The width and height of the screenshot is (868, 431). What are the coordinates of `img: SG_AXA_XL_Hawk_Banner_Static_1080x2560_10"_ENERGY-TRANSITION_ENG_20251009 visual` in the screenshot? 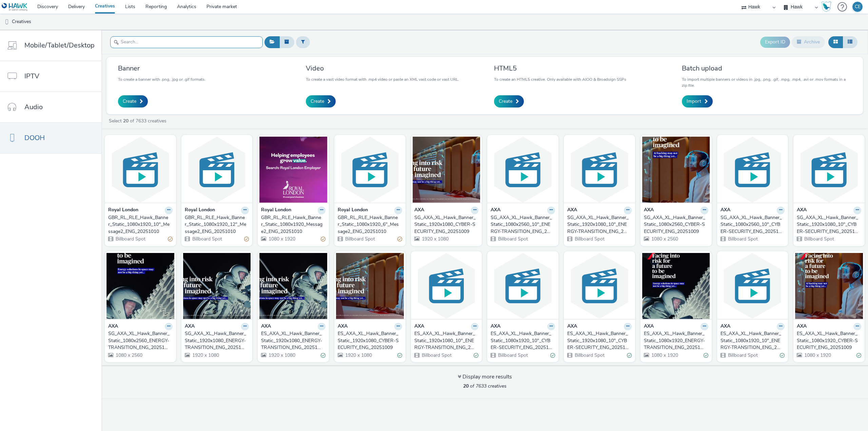 It's located at (523, 170).